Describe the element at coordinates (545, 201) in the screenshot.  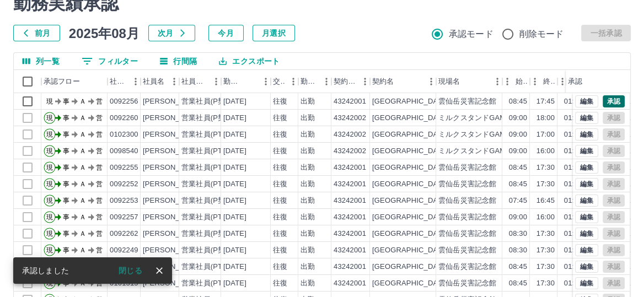
I see `div: 16:45` at that location.